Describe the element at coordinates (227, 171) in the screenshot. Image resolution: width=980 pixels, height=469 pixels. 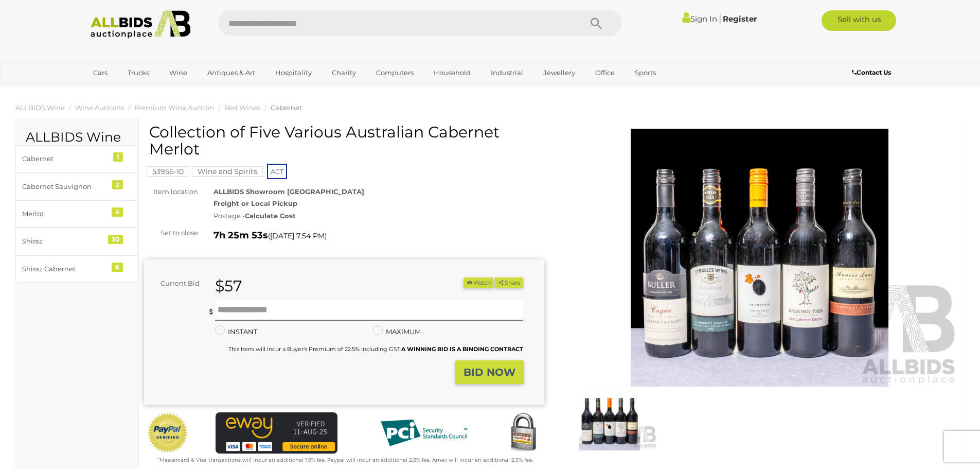
I see `mark: Wine and Spirits` at that location.